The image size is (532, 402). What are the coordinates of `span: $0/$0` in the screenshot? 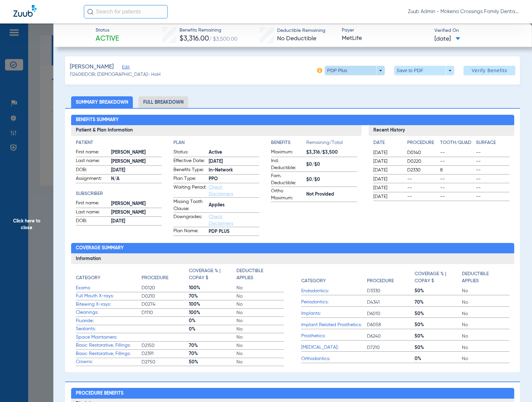 It's located at (332, 180).